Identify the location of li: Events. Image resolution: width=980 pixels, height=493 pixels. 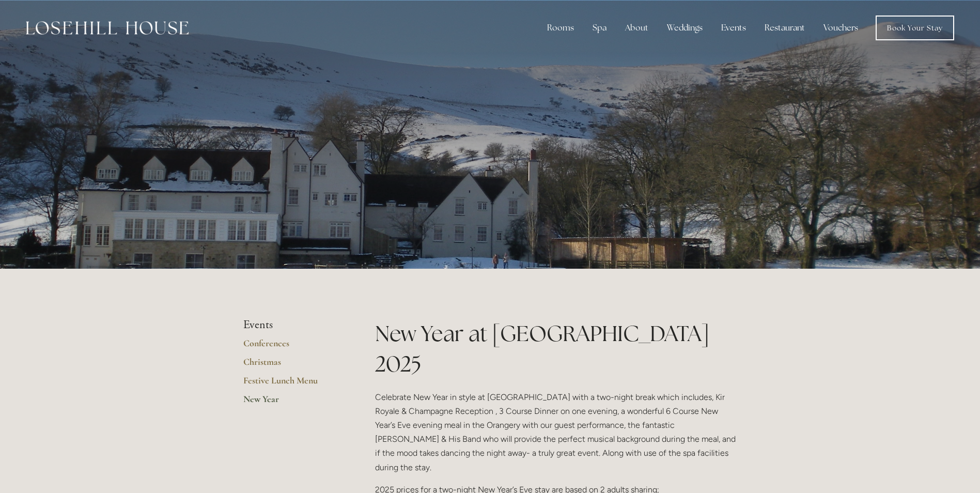
(292, 325).